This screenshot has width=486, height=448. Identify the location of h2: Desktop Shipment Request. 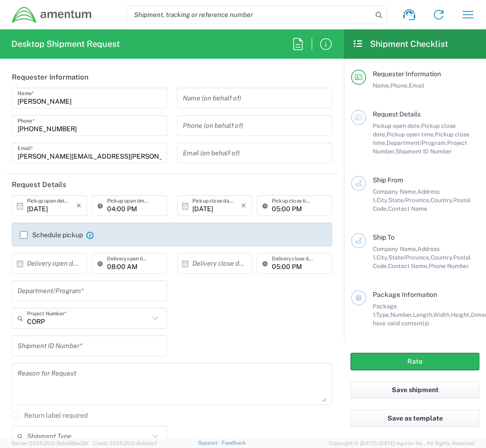
(66, 44).